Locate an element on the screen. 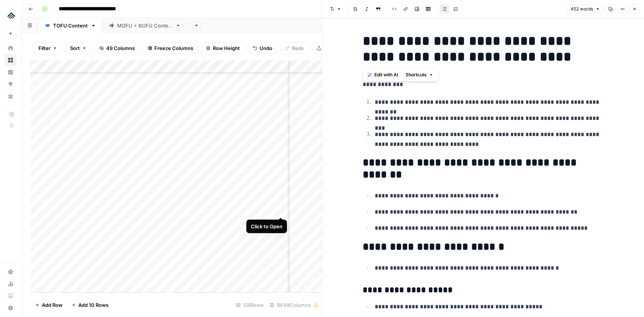 Image resolution: width=644 pixels, height=317 pixels. div: 19/49 Columns is located at coordinates (294, 305).